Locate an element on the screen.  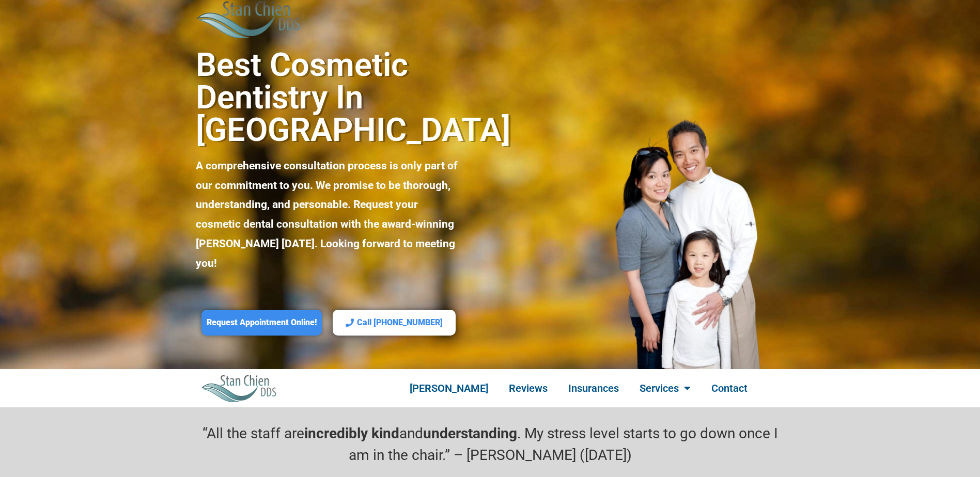
a: Services is located at coordinates (665, 388).